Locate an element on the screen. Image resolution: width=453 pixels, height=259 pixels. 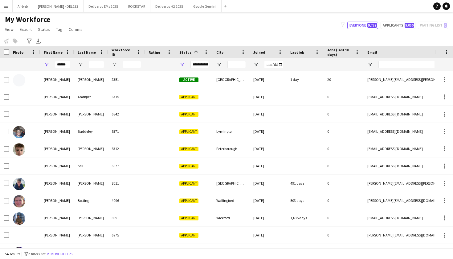
div: 8011 is located at coordinates (126, 183).